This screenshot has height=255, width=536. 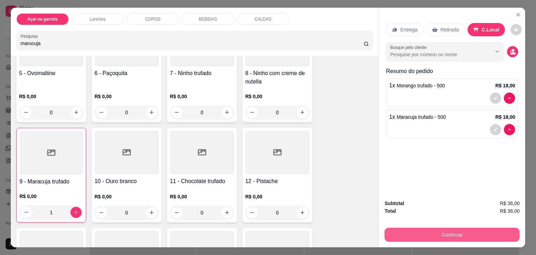 What do you see at coordinates (192, 43) in the screenshot?
I see `input: Pesquisa` at bounding box center [192, 43].